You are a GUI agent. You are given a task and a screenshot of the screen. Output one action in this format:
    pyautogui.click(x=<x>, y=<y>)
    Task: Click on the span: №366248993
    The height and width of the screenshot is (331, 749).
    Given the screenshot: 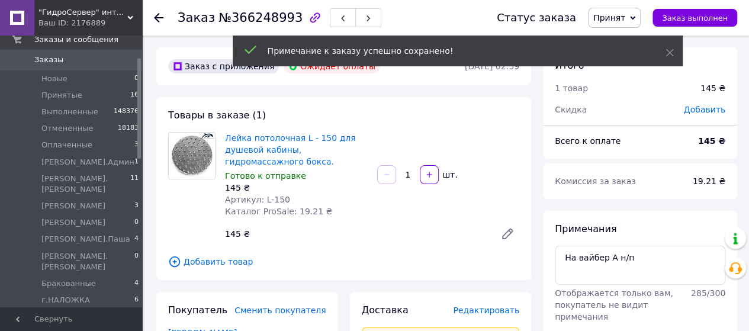 What is the action you would take?
    pyautogui.click(x=260, y=18)
    